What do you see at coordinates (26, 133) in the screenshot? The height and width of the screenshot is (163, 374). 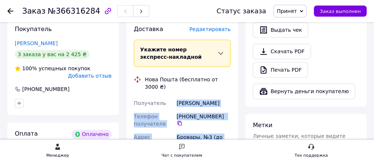 I see `span: Оплата` at bounding box center [26, 133].